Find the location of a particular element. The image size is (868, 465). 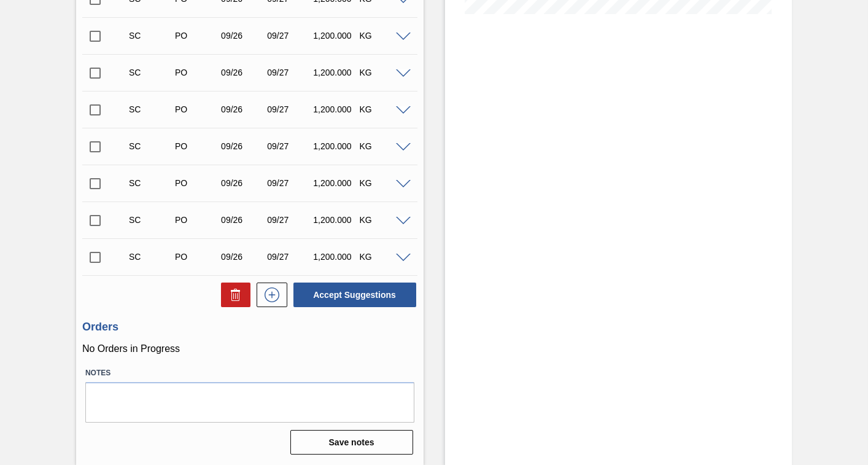

div: Accept Suggestions is located at coordinates (352, 295).